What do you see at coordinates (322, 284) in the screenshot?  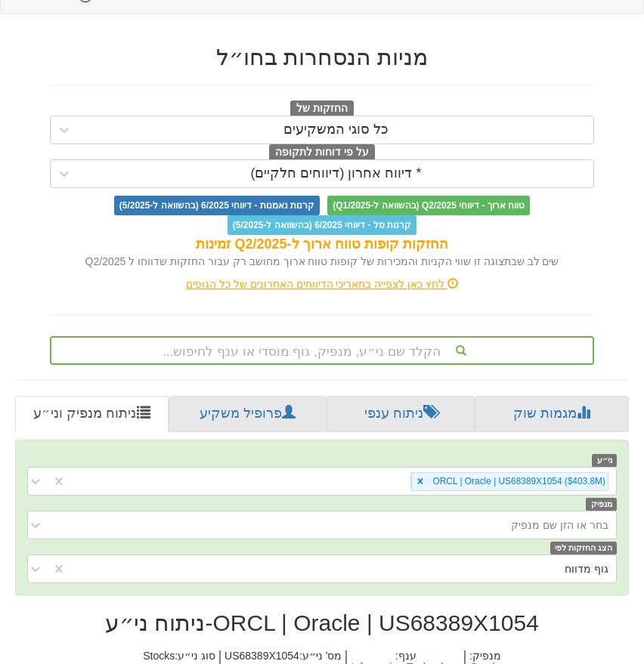 I see `div: לחץ כאן לצפייה בתאריכי הדיווחים האחרונים של כל הגופים` at bounding box center [322, 284].